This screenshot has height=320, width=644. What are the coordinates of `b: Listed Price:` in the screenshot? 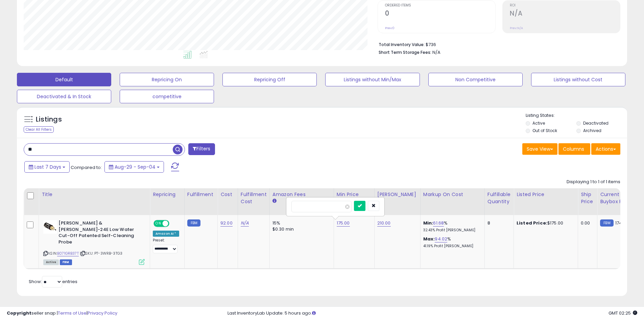 It's located at (532, 222).